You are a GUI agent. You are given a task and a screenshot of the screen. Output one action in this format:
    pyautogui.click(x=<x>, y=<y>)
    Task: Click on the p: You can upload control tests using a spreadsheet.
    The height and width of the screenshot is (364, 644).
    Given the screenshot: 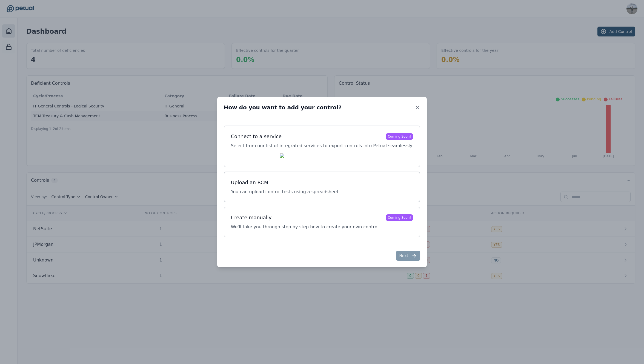 What is the action you would take?
    pyautogui.click(x=285, y=192)
    